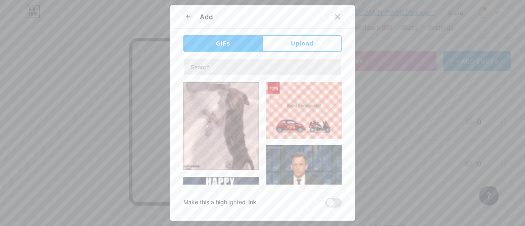  What do you see at coordinates (223, 43) in the screenshot?
I see `button: GIFs` at bounding box center [223, 43].